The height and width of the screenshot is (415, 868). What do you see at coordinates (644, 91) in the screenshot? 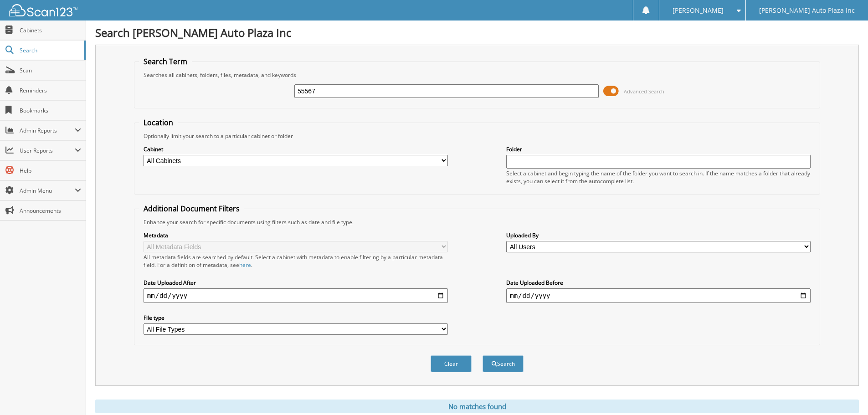
I see `span: Advanced Search` at bounding box center [644, 91].